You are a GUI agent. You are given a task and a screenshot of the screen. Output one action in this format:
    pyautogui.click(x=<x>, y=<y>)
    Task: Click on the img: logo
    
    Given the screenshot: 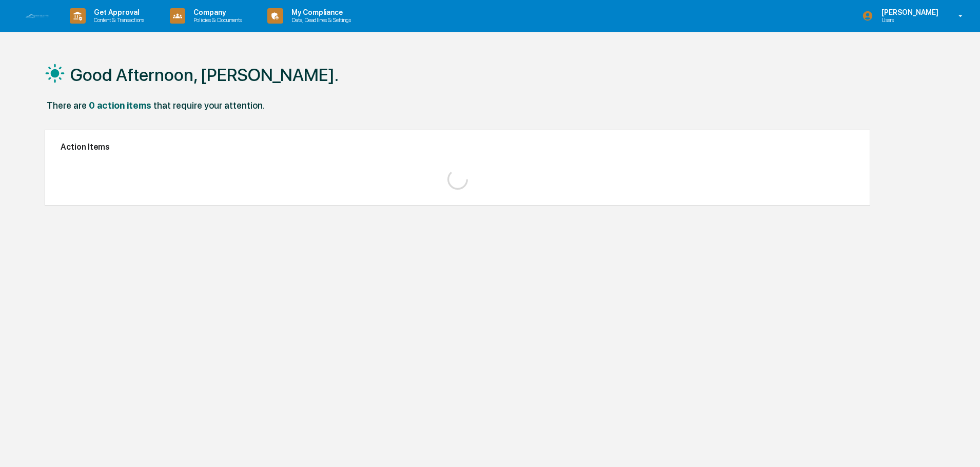 What is the action you would take?
    pyautogui.click(x=37, y=16)
    